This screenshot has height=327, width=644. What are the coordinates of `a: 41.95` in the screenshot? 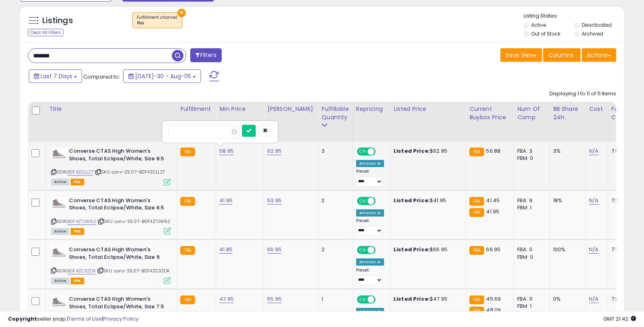 It's located at (226, 200).